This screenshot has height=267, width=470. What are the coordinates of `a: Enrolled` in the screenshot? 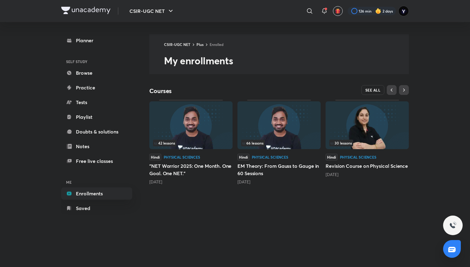 It's located at (216, 44).